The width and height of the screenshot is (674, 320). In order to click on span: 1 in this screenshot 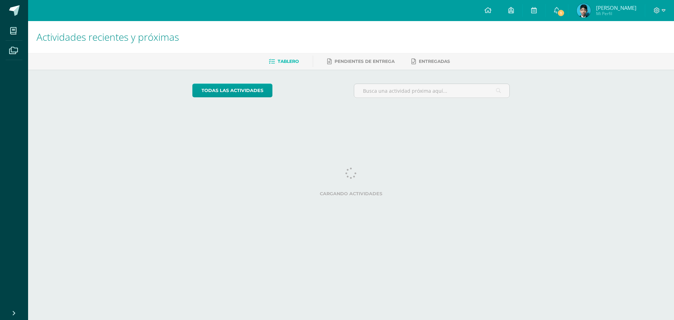, I will do `click(560, 13)`.